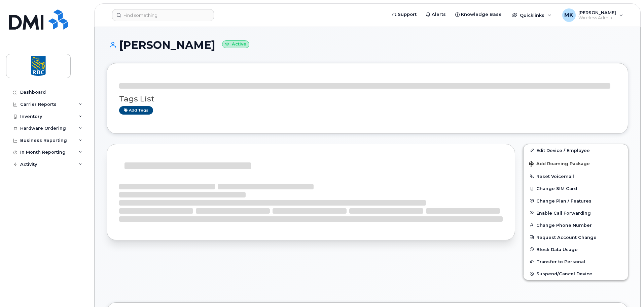  Describe the element at coordinates (576, 176) in the screenshot. I see `button: Reset Voicemail` at that location.